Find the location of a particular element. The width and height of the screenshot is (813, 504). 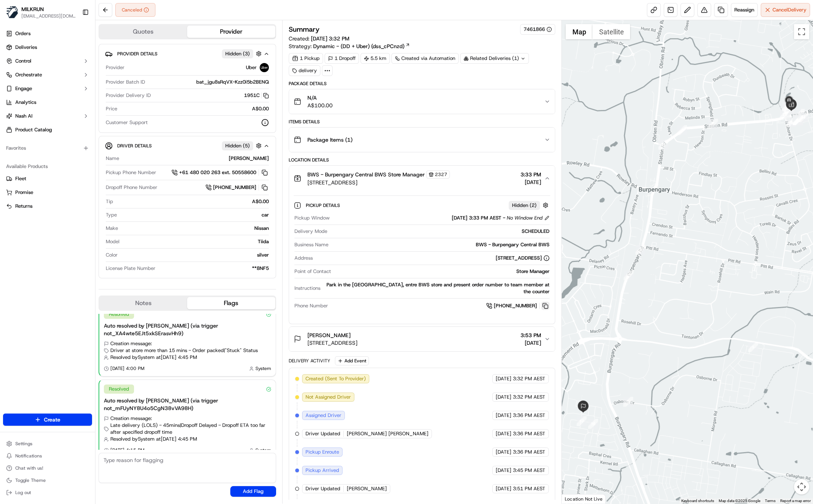

span: Pickup Window is located at coordinates (312, 218).